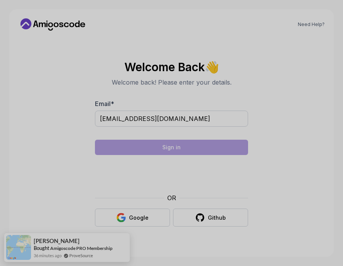 Image resolution: width=343 pixels, height=266 pixels. What do you see at coordinates (53, 24) in the screenshot?
I see `a: Home link` at bounding box center [53, 24].